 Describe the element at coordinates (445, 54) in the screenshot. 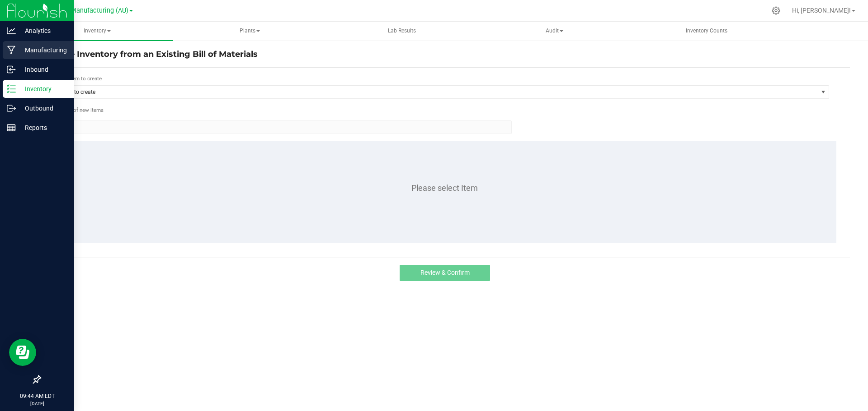

I see `h4: Create Inventory from an Existing Bill of Materials` at that location.